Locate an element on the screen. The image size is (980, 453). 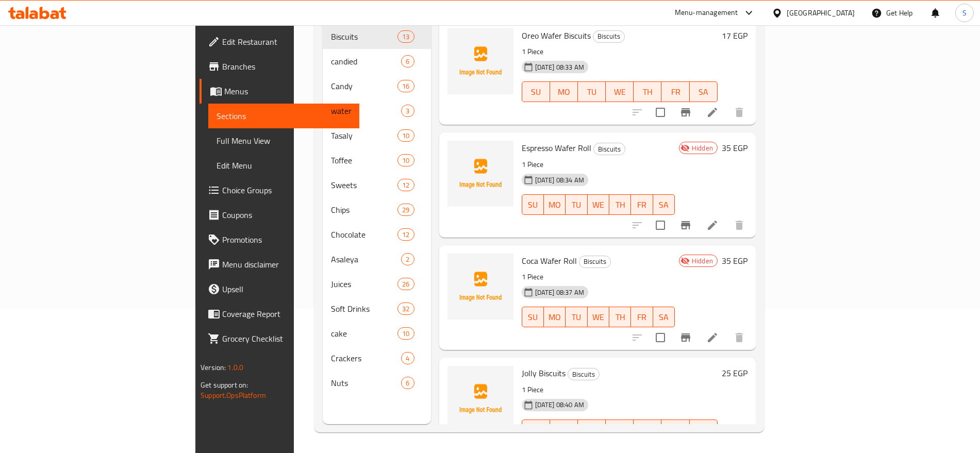
div: cake10 is located at coordinates (377, 333).